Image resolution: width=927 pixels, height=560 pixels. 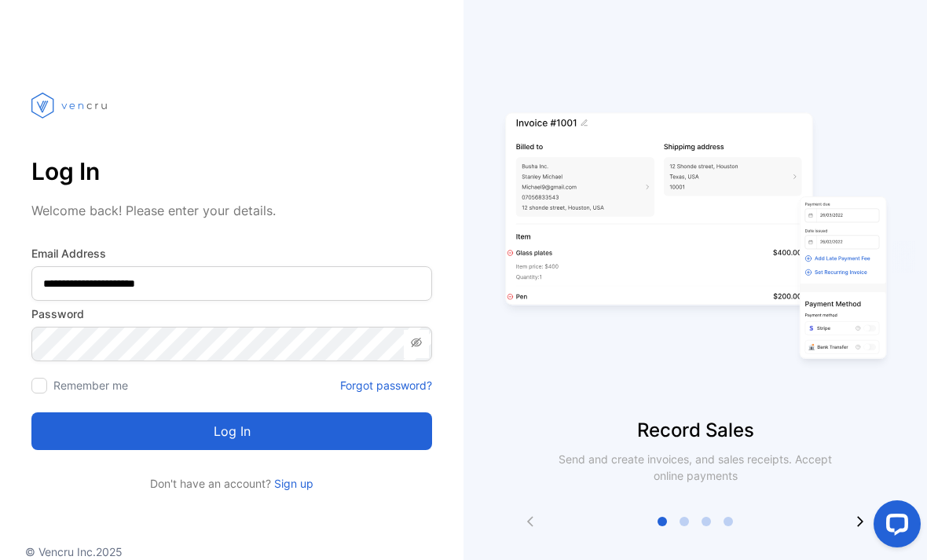 What do you see at coordinates (292, 484) in the screenshot?
I see `a: Sign up` at bounding box center [292, 484].